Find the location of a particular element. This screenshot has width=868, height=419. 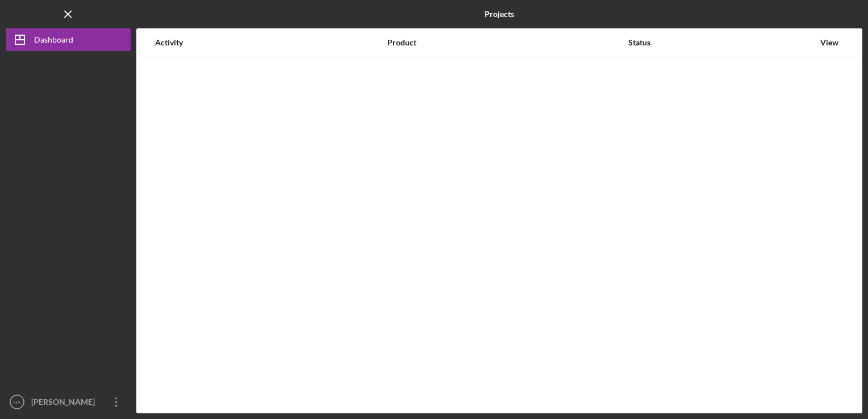

button: Dashboard is located at coordinates (68, 40).